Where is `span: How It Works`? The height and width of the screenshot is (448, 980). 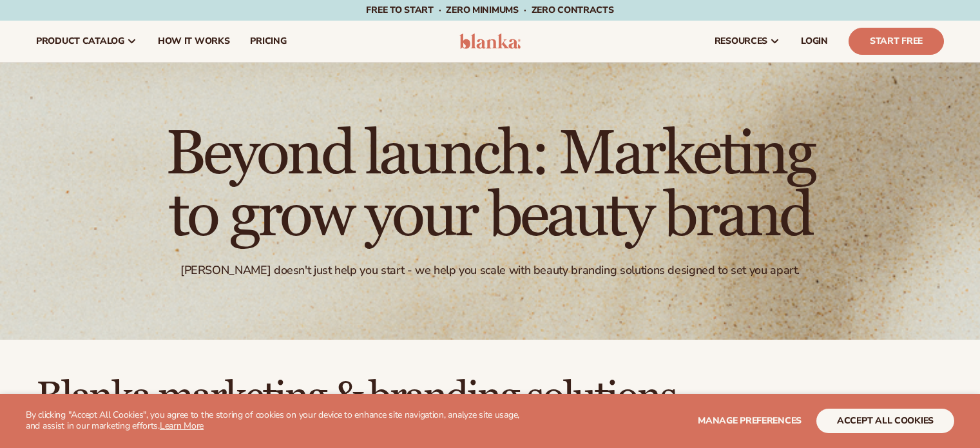 span: How It Works is located at coordinates (194, 41).